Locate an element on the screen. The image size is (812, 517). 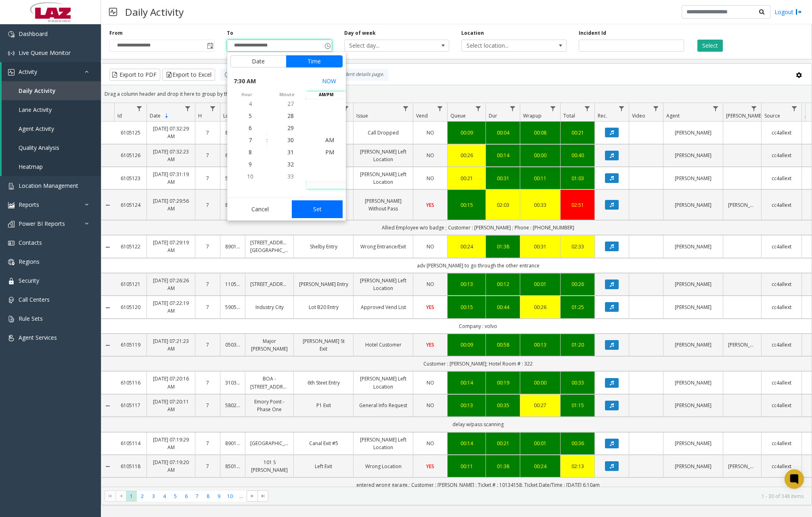
span: YES is located at coordinates (430, 307).